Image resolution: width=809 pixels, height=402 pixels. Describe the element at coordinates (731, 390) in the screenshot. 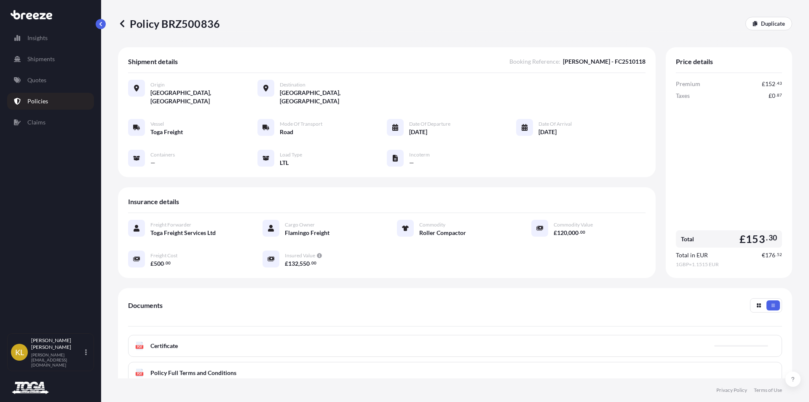

I see `a: Privacy Policy` at that location.